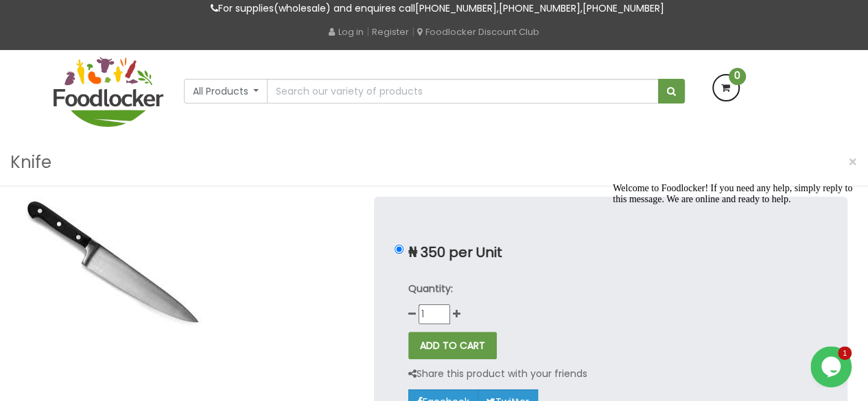 This screenshot has height=401, width=868. Describe the element at coordinates (125, 16) in the screenshot. I see `span: Welcome to Foodlocker! If you need any help, simply reply to this message. We are online and read...` at that location.